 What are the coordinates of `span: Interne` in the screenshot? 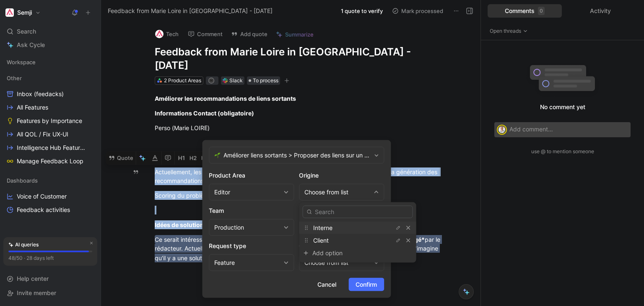 It's located at (323, 228).